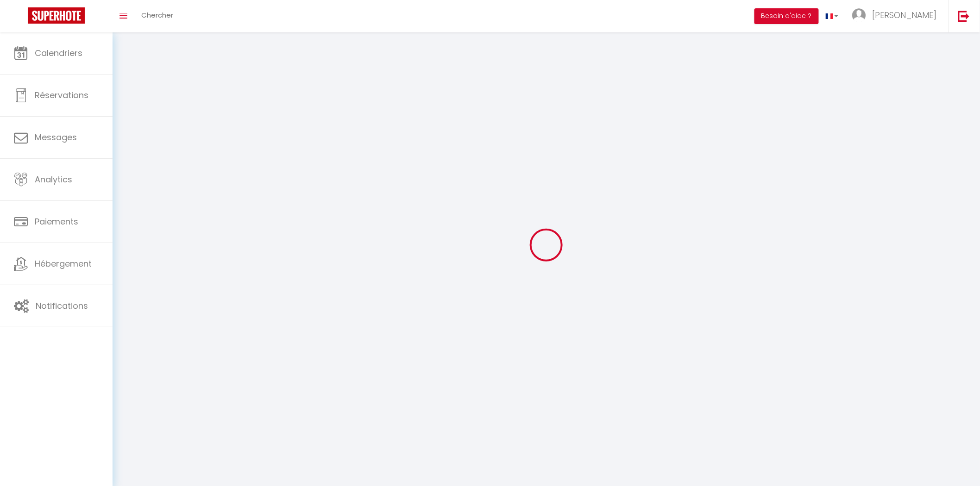  Describe the element at coordinates (21, 18) in the screenshot. I see `button: Ouvrir le widget de chat LiveChat` at that location.